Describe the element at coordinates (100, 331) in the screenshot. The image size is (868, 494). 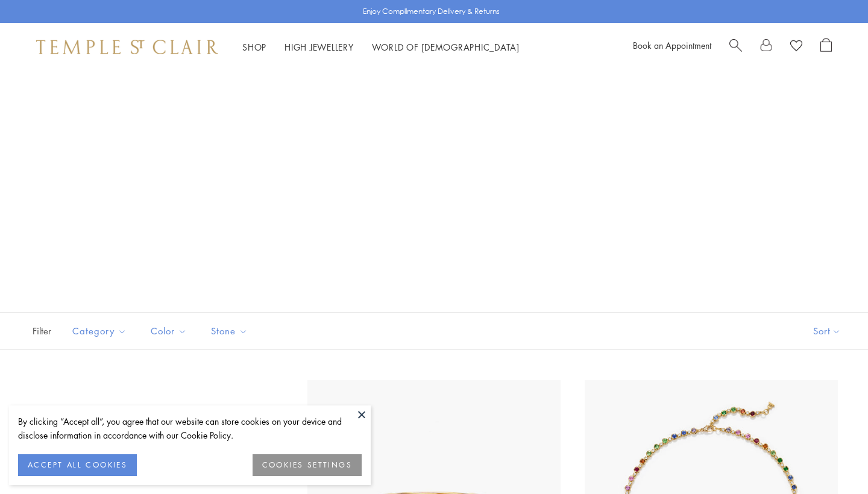
I see `button: Category` at that location.